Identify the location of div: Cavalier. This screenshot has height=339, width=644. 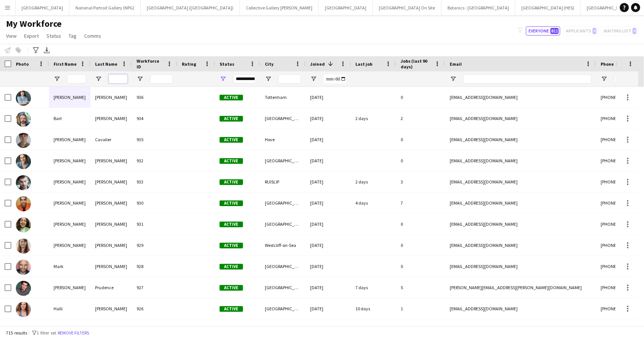
(111, 139).